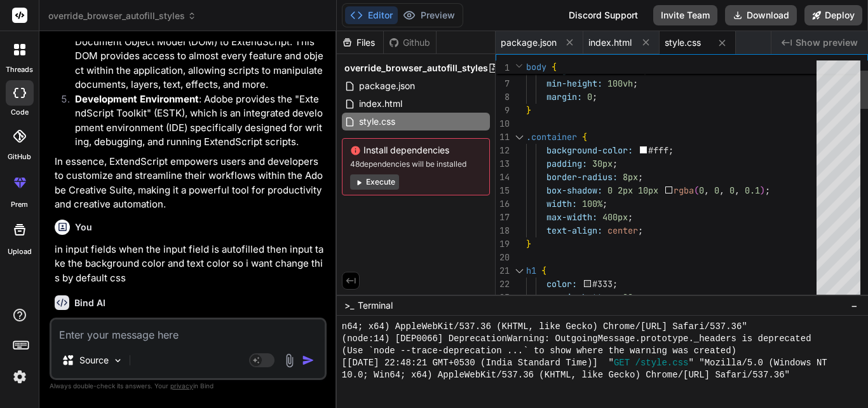  What do you see at coordinates (181, 385) in the screenshot?
I see `span: privacy` at bounding box center [181, 385].